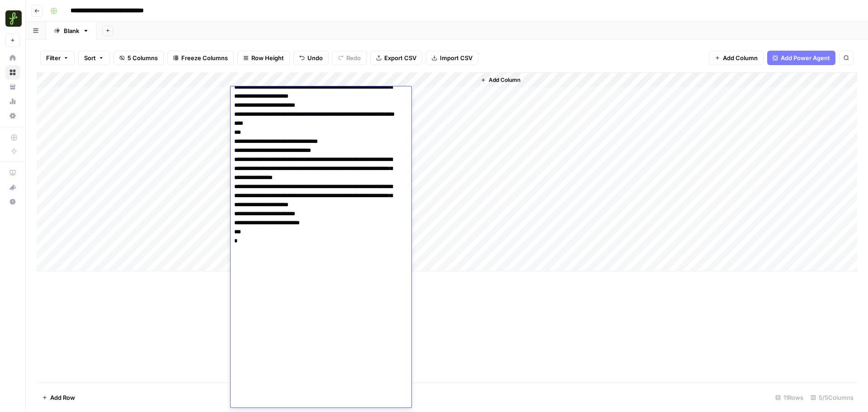  Describe the element at coordinates (263, 58) in the screenshot. I see `button: Row Height` at that location.